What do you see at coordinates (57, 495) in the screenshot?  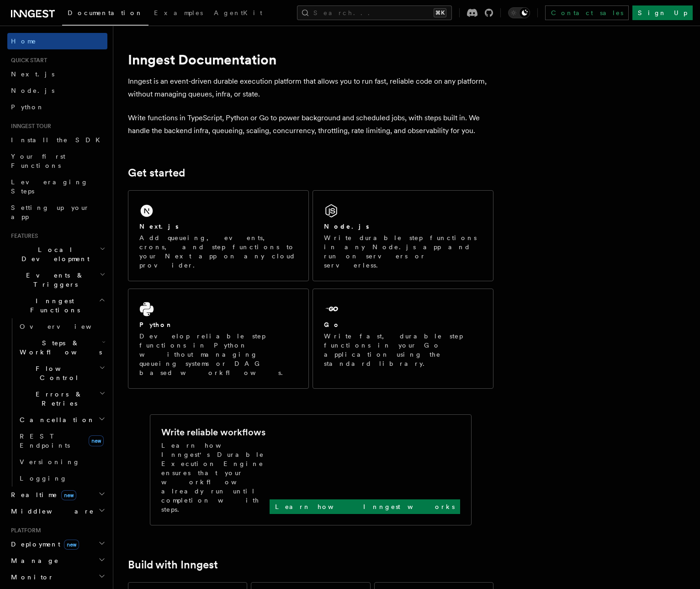 I see `button: Realtimenew` at bounding box center [57, 495].